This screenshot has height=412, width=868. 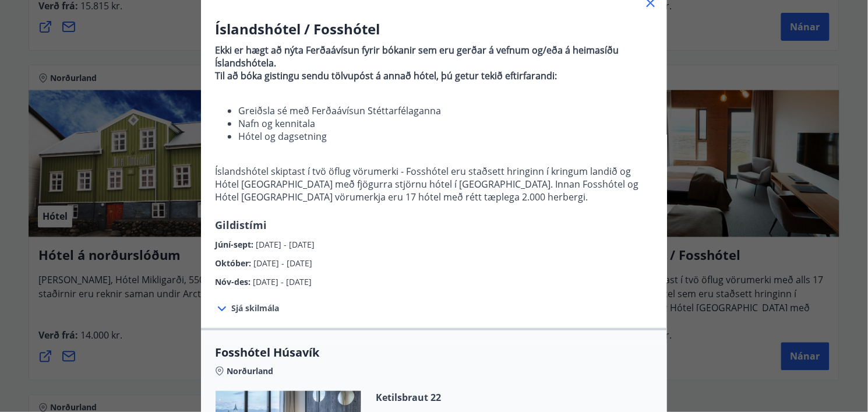 What do you see at coordinates (282, 137) in the screenshot?
I see `font: Hótel og dagsetning` at bounding box center [282, 137].